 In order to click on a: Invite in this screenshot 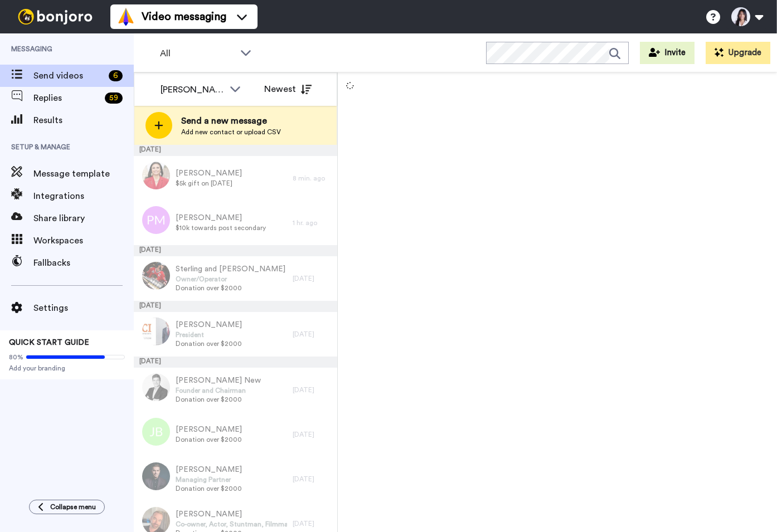, I will do `click(667, 53)`.